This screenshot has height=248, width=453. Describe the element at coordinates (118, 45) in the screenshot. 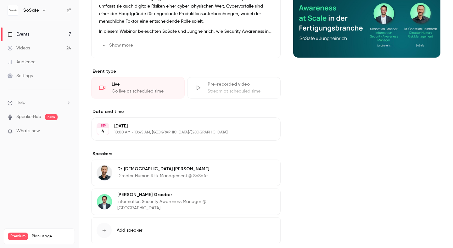

I see `button: Show more` at that location.